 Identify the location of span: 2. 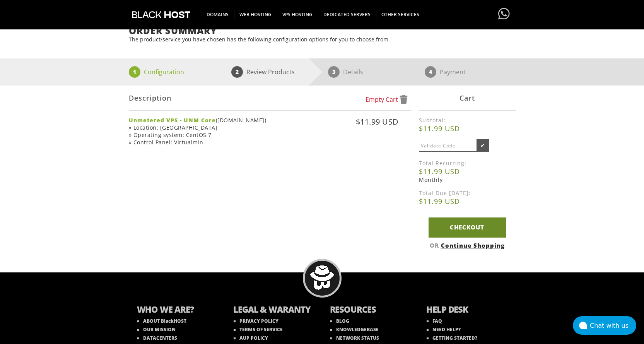
(237, 72).